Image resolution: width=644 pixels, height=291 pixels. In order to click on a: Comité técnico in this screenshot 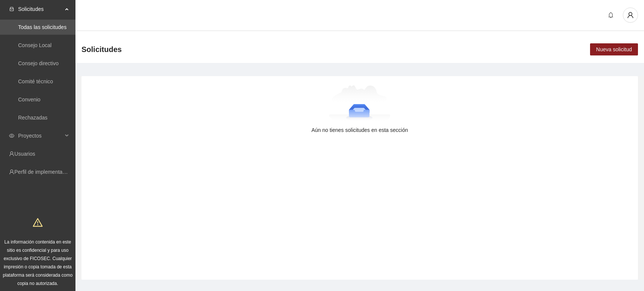, I will do `click(36, 81)`.